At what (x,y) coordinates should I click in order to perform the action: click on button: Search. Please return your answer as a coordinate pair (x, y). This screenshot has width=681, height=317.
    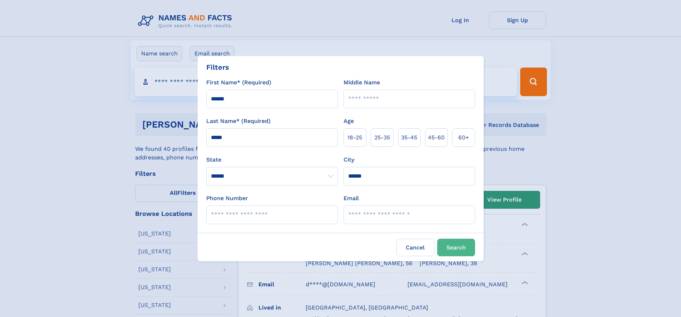
    Looking at the image, I should click on (456, 247).